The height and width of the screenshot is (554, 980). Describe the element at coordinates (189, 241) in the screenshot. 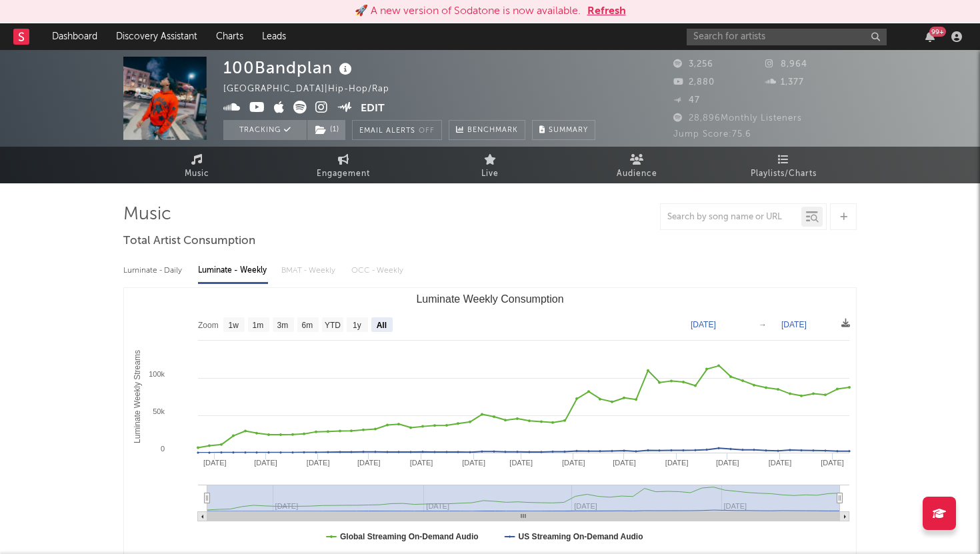

I see `span: Total Artist Consumption` at that location.